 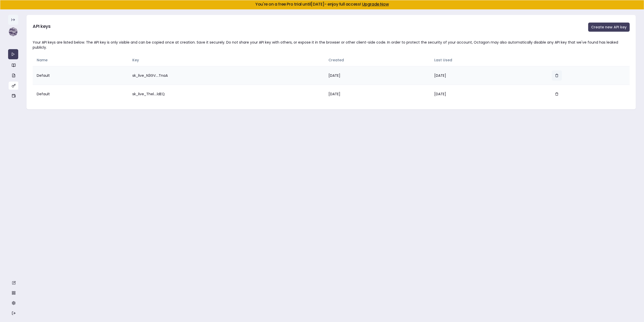 What do you see at coordinates (226, 75) in the screenshot?
I see `td: sk_live_N3GV....TnaA` at bounding box center [226, 75].